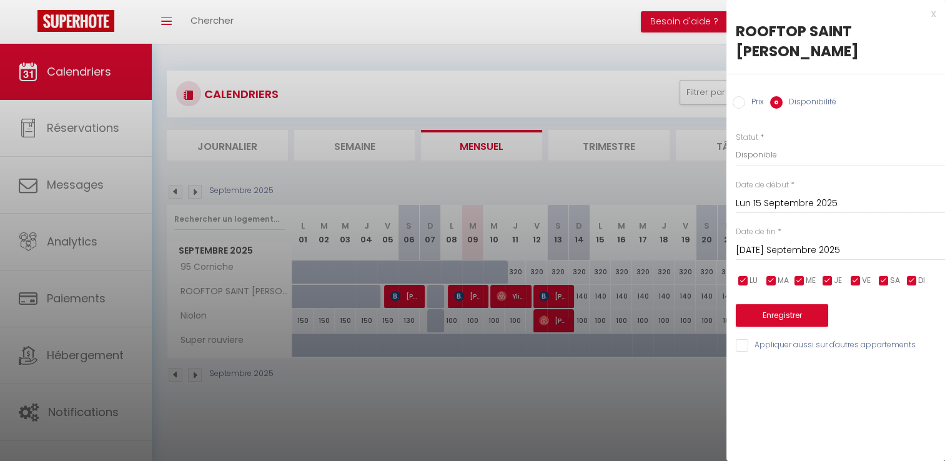  I want to click on button: Enregistrer, so click(782, 316).